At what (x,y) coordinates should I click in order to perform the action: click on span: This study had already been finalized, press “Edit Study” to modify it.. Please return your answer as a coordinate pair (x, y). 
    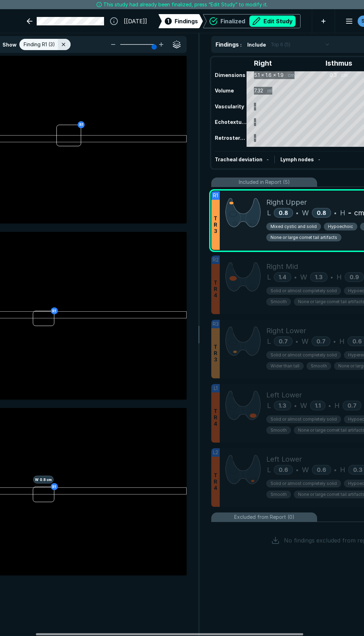
    Looking at the image, I should click on (185, 5).